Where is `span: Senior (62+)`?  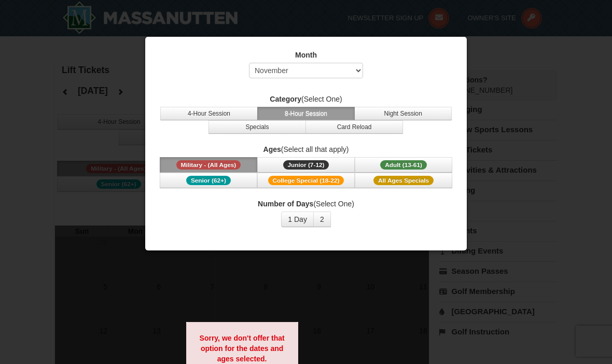
span: Senior (62+) is located at coordinates (209, 180).